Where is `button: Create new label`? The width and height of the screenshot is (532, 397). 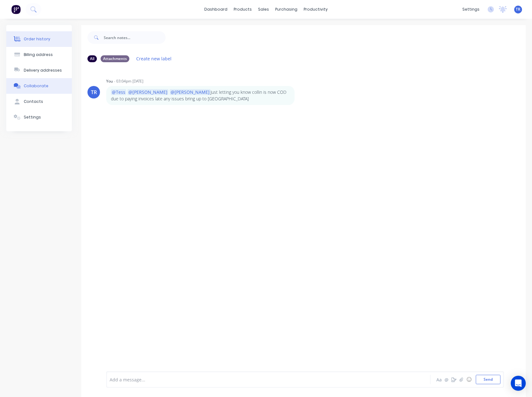
button: Create new label is located at coordinates (154, 58).